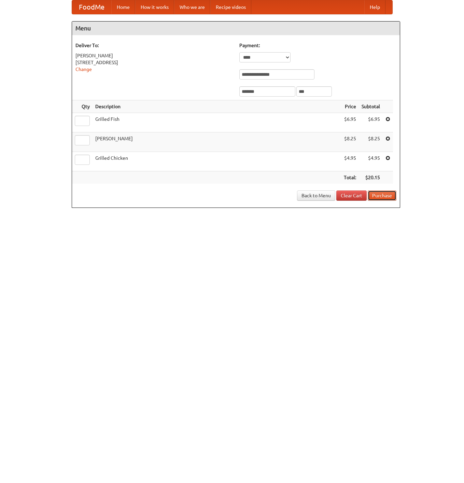  What do you see at coordinates (123, 7) in the screenshot?
I see `a: Home` at bounding box center [123, 7].